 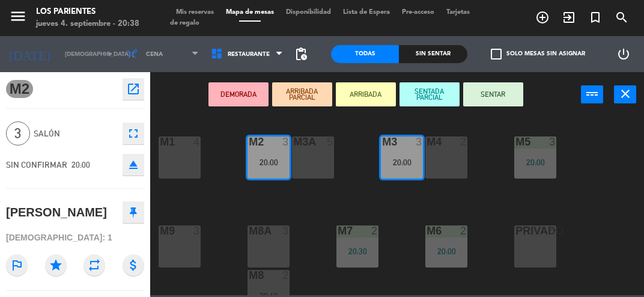 I want to click on i: arrow_drop_down, so click(x=110, y=54).